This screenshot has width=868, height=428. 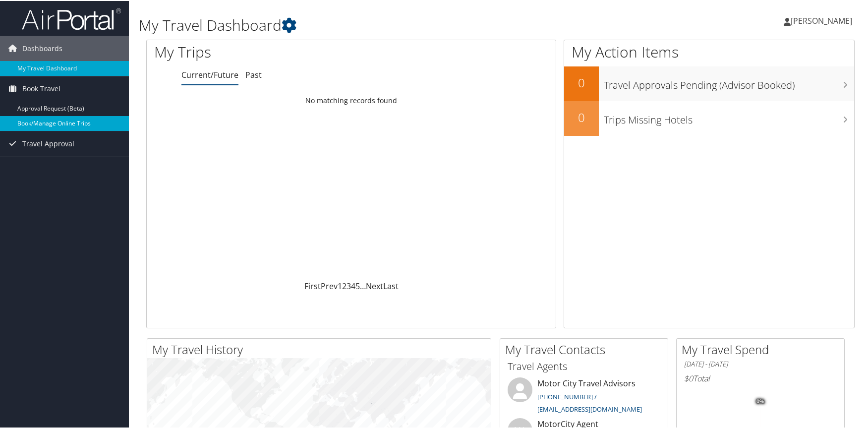 What do you see at coordinates (253, 74) in the screenshot?
I see `a: Past` at bounding box center [253, 74].